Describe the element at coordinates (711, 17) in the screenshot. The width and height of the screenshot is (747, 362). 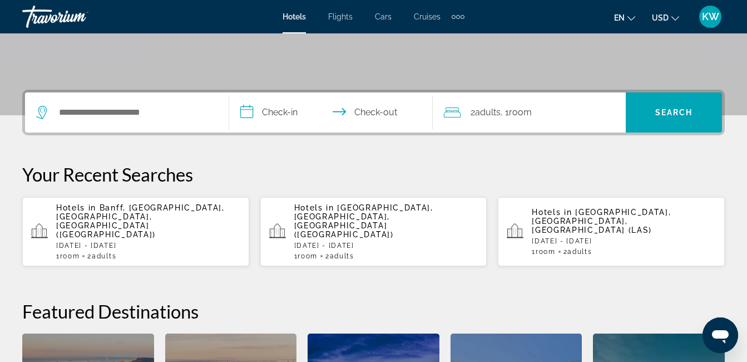
I see `span: KW` at that location.